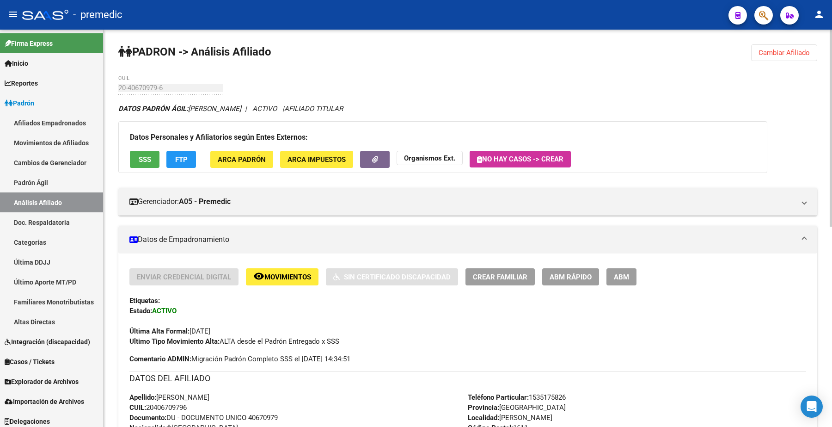  I want to click on strong: Documento:, so click(148, 418).